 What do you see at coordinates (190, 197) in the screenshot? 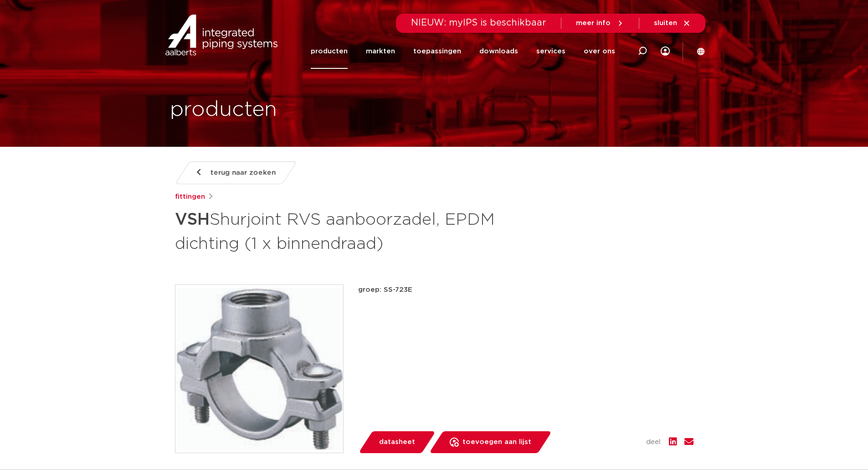
I see `a: fittingen` at bounding box center [190, 197].